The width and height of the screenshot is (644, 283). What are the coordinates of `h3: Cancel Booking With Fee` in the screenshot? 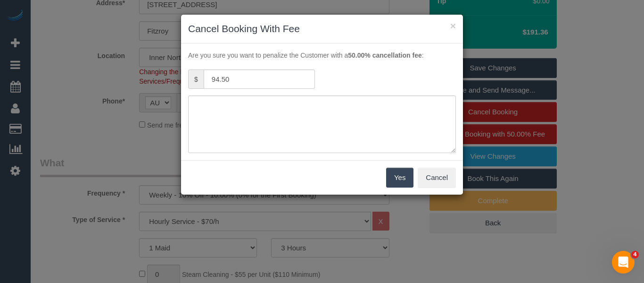 It's located at (322, 29).